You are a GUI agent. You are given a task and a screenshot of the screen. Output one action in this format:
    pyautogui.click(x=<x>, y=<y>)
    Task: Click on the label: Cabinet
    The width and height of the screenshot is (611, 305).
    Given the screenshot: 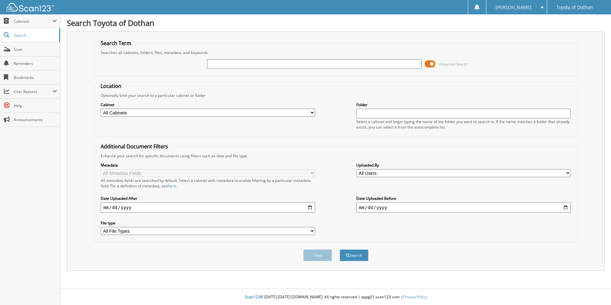 What is the action you would take?
    pyautogui.click(x=208, y=104)
    